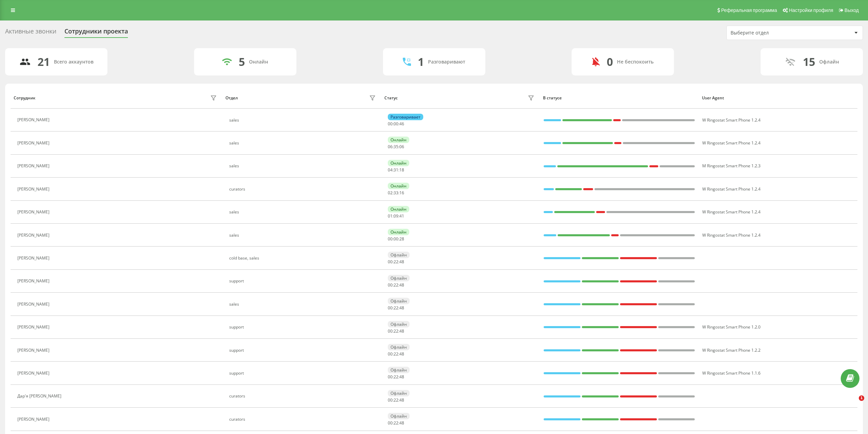 The height and width of the screenshot is (434, 868). I want to click on span: 16, so click(402, 192).